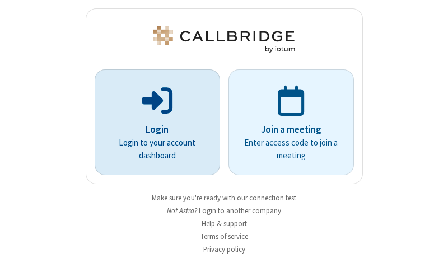 The height and width of the screenshot is (258, 448). I want to click on a: Make sure you're ready with our connection test, so click(224, 198).